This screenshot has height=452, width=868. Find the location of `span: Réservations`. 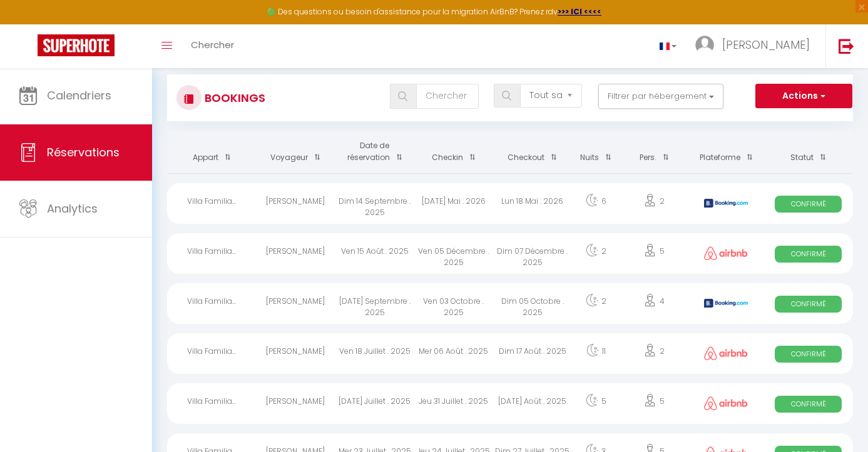

span: Réservations is located at coordinates (83, 152).